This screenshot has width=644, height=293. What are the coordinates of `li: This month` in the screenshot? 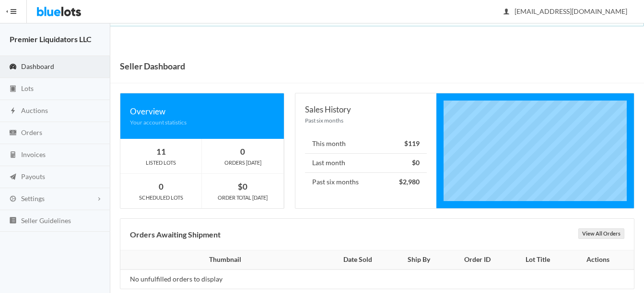 It's located at (366, 144).